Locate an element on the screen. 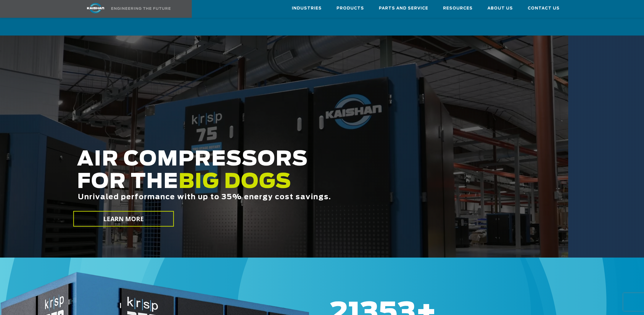  span: BIG DOGS is located at coordinates (235, 182).